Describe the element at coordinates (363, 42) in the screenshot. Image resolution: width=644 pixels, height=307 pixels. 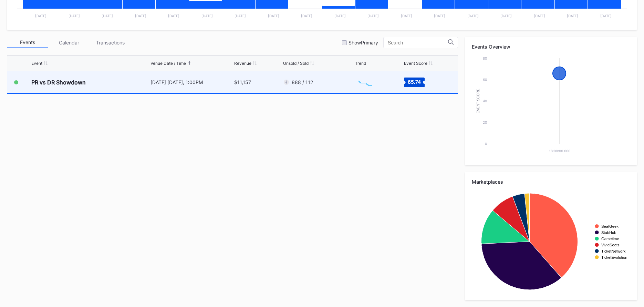
I see `div: Show Primary` at that location.